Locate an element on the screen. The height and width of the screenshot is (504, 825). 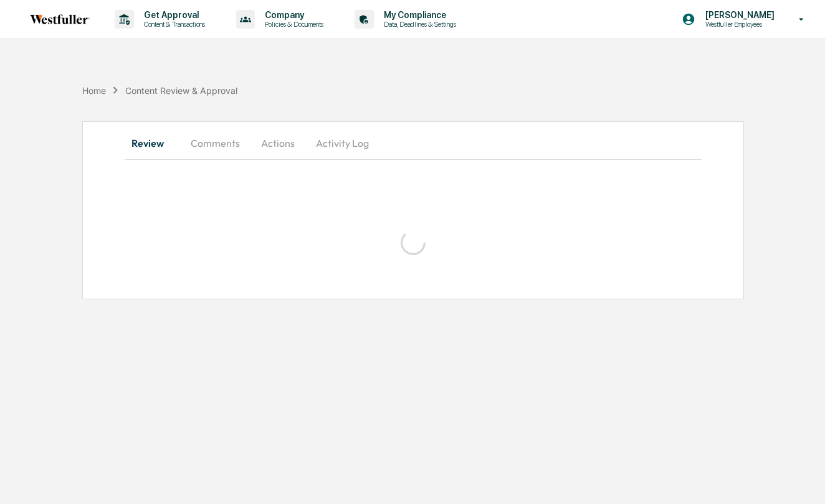
button: Comments is located at coordinates (215, 143).